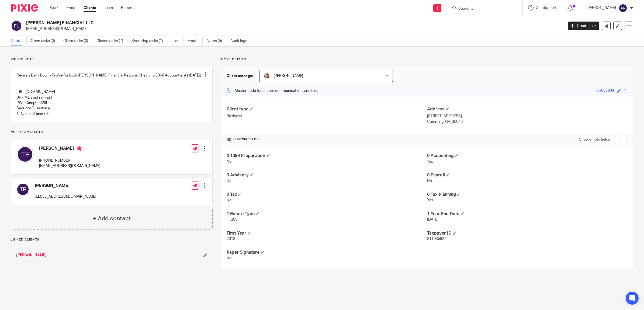  I want to click on p: More details, so click(427, 60).